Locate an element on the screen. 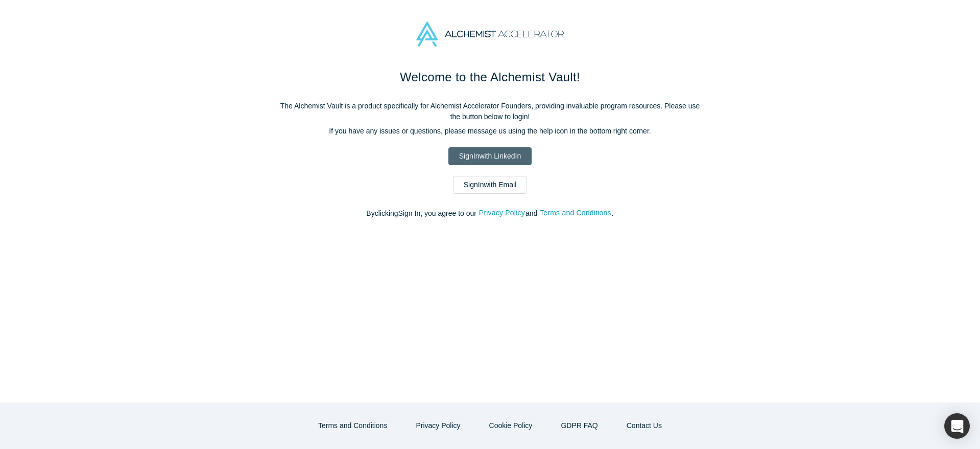 This screenshot has height=449, width=980. button: Cookie Policy is located at coordinates (510, 425).